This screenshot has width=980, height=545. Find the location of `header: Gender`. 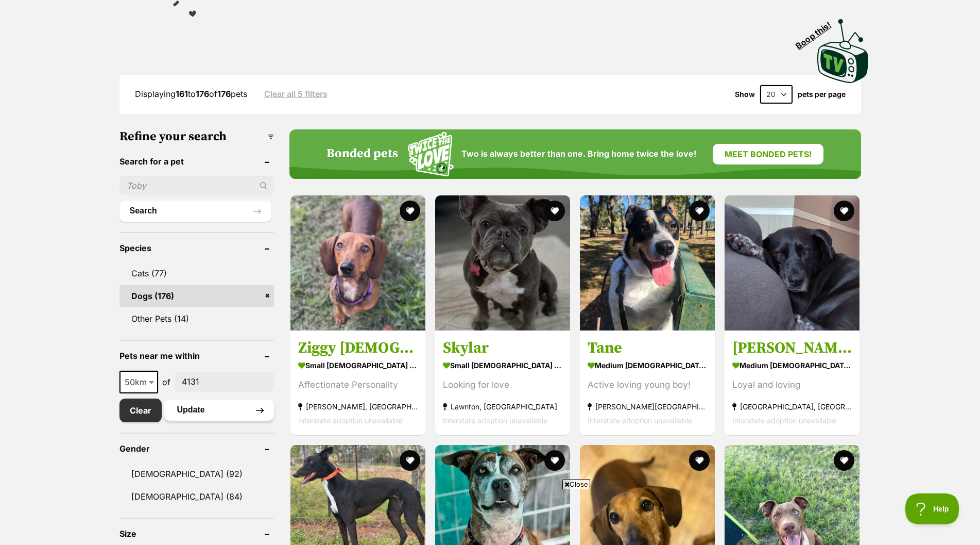

header: Gender is located at coordinates (197, 449).